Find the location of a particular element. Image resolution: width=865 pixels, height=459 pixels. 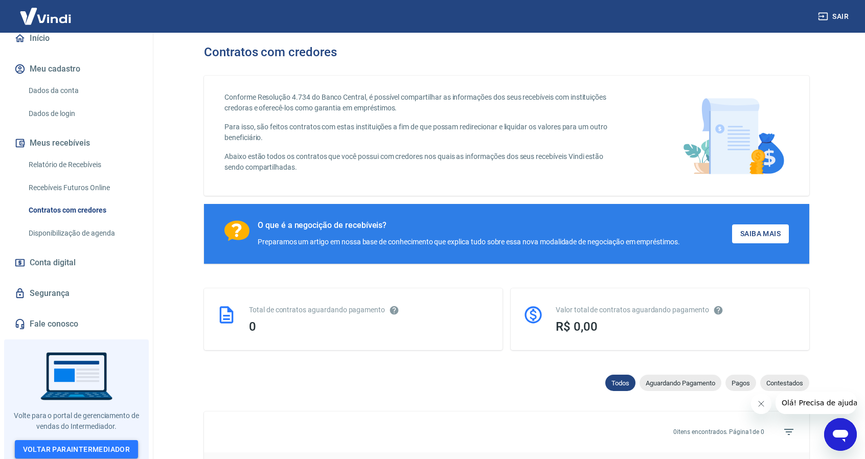

a: Saiba Mais is located at coordinates (760, 234).